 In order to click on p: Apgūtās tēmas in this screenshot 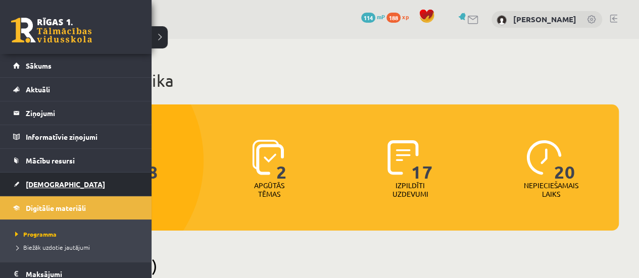, I will do `click(269, 190)`.